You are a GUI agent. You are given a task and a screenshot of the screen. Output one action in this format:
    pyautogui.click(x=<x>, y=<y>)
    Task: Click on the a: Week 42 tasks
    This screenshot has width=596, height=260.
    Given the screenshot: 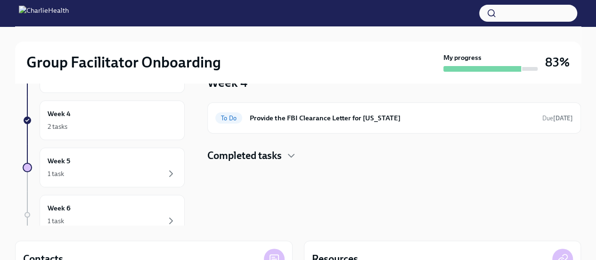 What is the action you would take?
    pyautogui.click(x=104, y=120)
    